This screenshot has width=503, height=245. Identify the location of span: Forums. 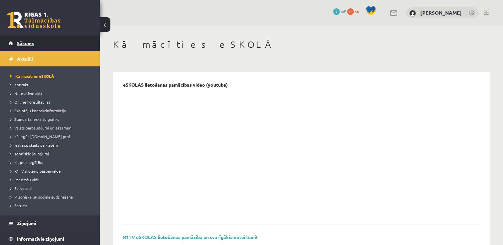
(19, 206).